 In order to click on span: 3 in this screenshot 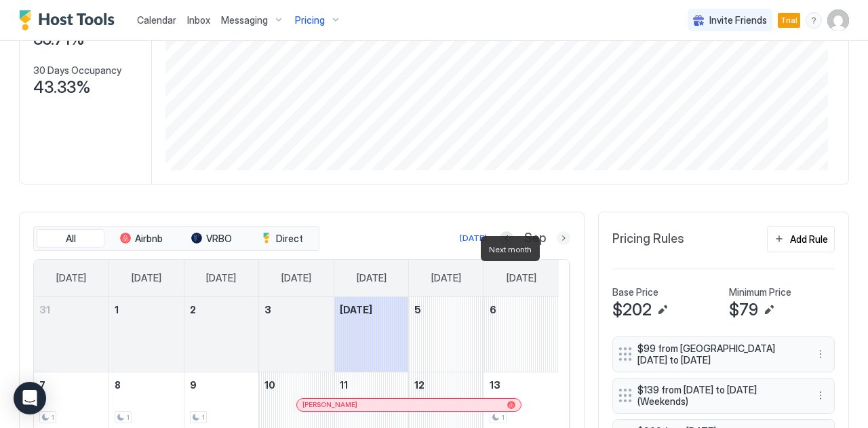, I will do `click(268, 309)`.